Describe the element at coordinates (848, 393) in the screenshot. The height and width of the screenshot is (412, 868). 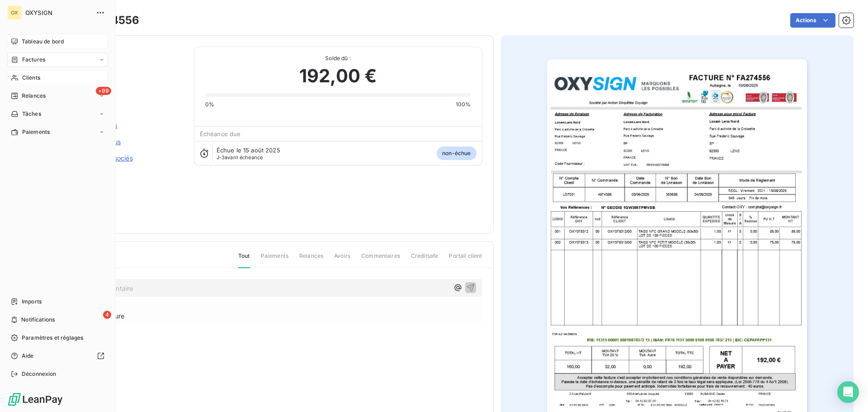
I see `div: Open Intercom Messenger` at that location.